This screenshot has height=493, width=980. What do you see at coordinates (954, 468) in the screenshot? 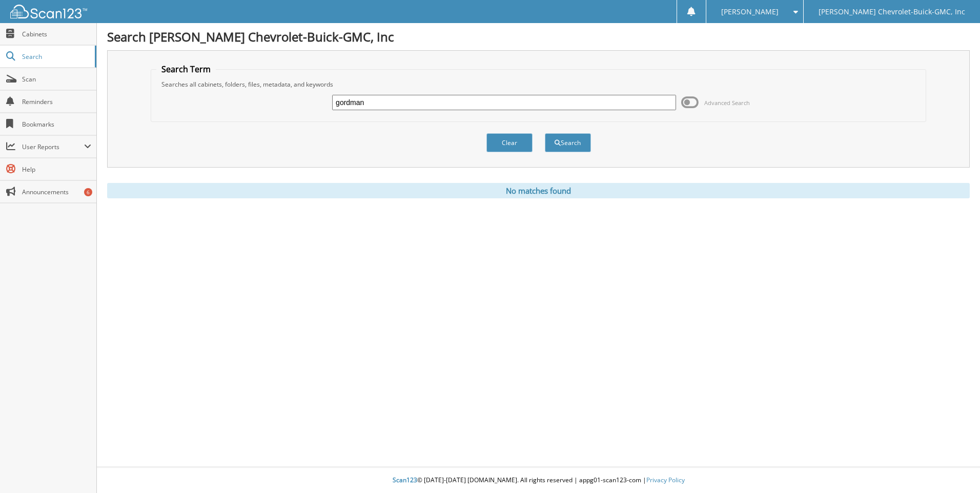
I see `div: Chat Widget` at bounding box center [954, 468].